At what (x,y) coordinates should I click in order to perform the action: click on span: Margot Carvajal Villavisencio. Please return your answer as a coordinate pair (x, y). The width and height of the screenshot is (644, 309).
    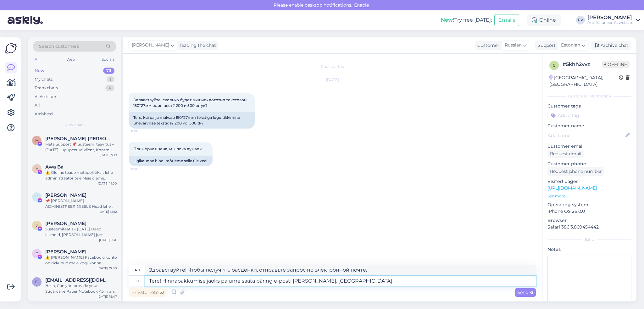
    Looking at the image, I should click on (78, 138).